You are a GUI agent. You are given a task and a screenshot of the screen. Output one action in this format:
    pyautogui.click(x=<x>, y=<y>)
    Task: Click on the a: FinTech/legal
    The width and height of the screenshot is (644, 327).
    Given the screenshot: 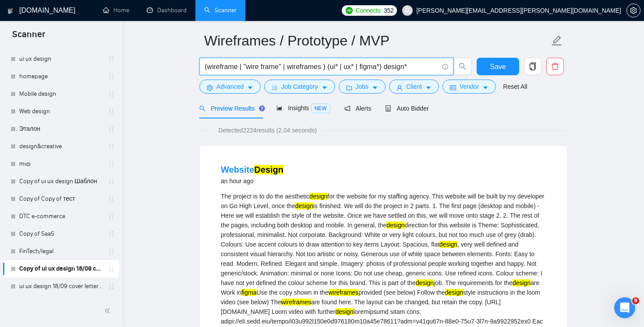 What is the action you would take?
    pyautogui.click(x=61, y=251)
    